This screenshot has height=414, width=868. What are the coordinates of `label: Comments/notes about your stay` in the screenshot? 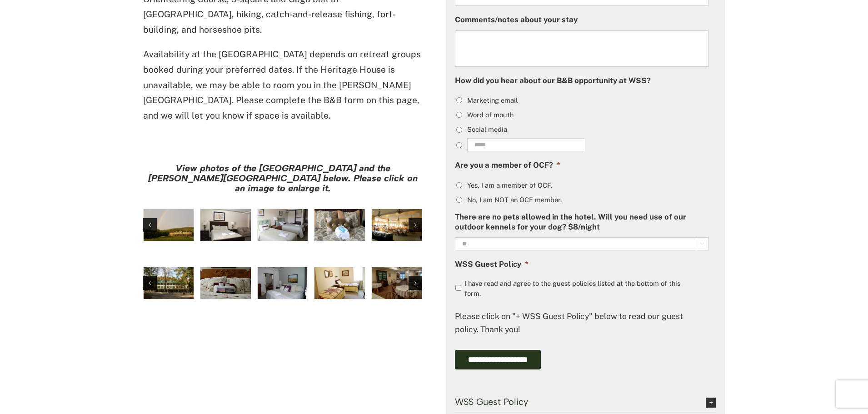 It's located at (516, 20).